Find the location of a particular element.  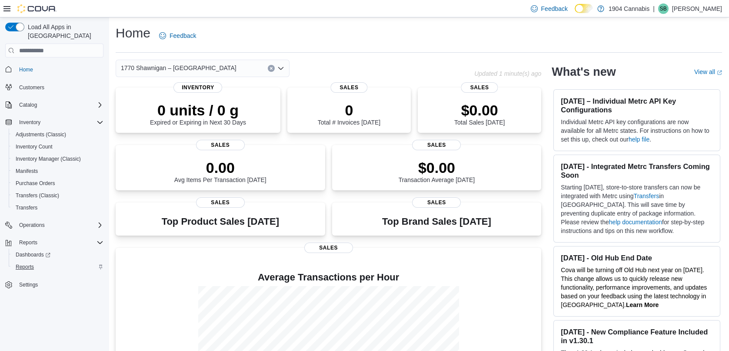

button: Open list of options is located at coordinates (281, 68).